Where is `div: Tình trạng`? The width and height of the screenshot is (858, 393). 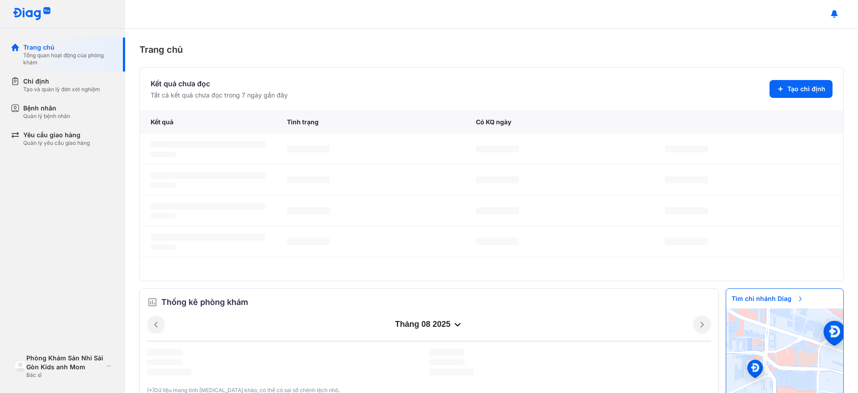 div: Tình trạng is located at coordinates (370, 122).